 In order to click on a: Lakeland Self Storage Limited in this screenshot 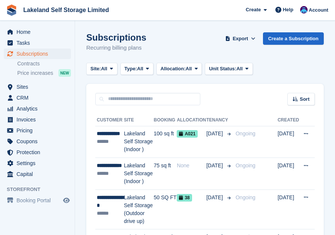, I will do `click(66, 10)`.